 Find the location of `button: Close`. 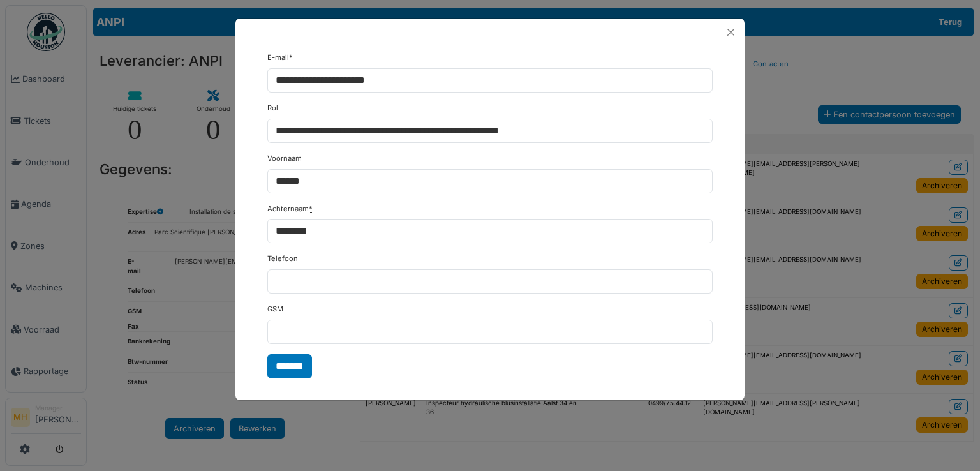

button: Close is located at coordinates (730, 32).